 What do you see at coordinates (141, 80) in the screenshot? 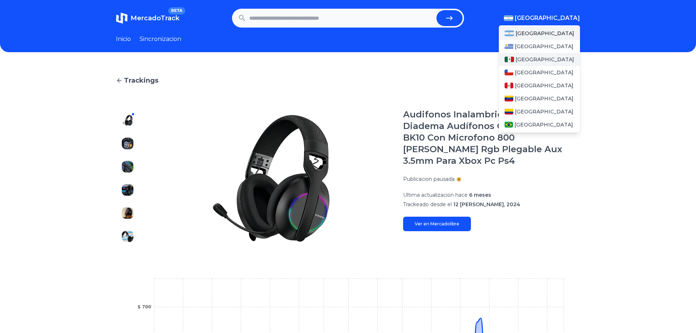
I see `span: Trackings` at bounding box center [141, 80].